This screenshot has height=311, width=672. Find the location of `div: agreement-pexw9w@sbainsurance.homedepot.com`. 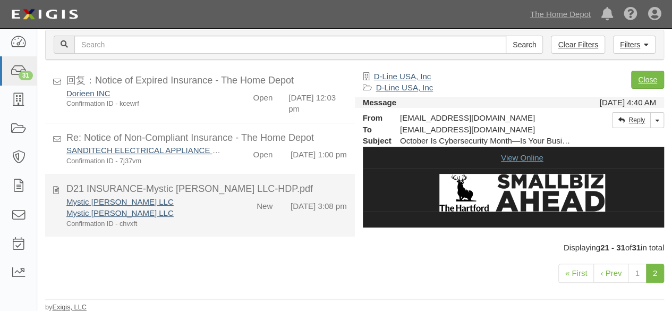

div: agreement-pexw9w@sbainsurance.homedepot.com is located at coordinates (485, 129).